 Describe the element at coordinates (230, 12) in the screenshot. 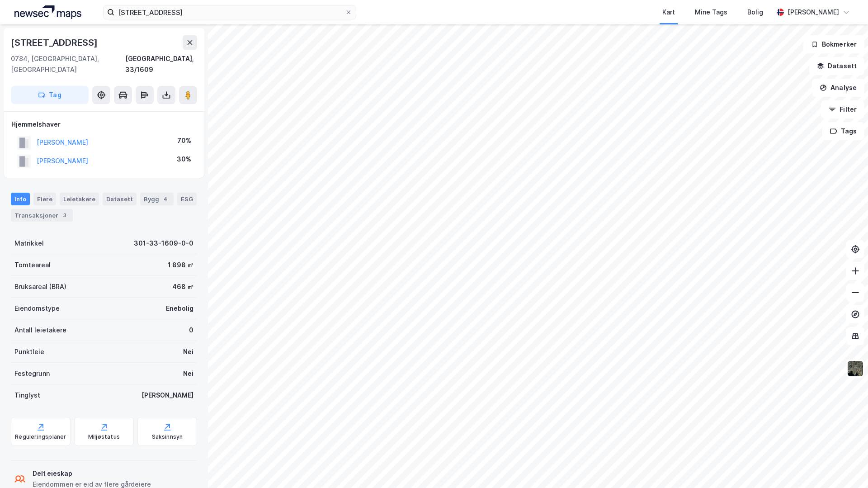

I see `input: Søk på adresse, matrikkel, gårdeiere, leietakere eller personer` at that location.